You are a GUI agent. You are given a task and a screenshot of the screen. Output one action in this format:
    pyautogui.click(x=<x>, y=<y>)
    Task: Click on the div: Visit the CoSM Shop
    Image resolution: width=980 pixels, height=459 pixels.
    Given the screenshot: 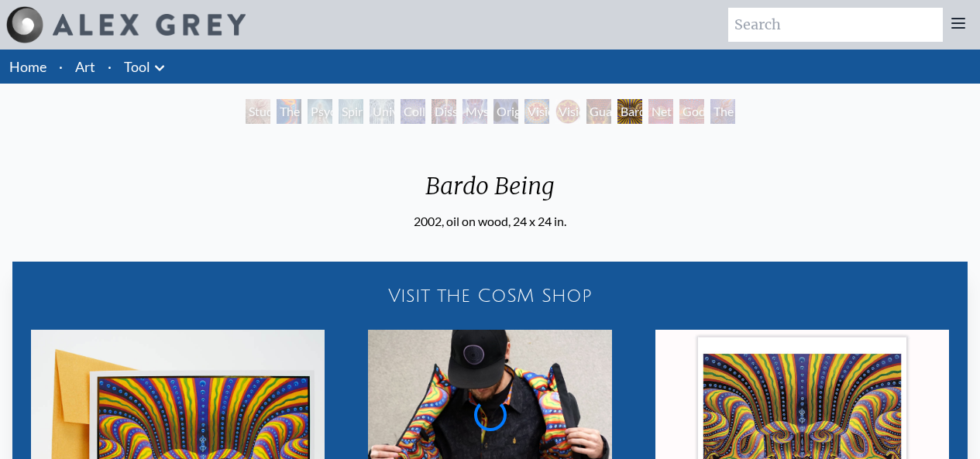 What is the action you would take?
    pyautogui.click(x=490, y=296)
    